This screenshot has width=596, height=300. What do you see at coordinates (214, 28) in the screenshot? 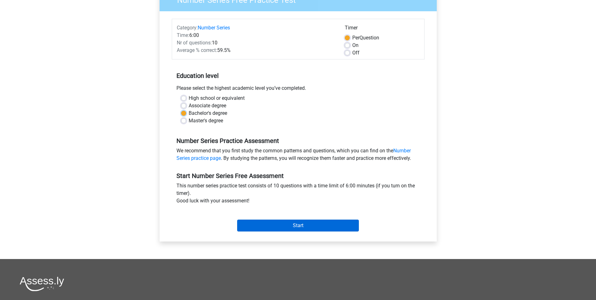
I see `a: Number Series` at bounding box center [214, 28].